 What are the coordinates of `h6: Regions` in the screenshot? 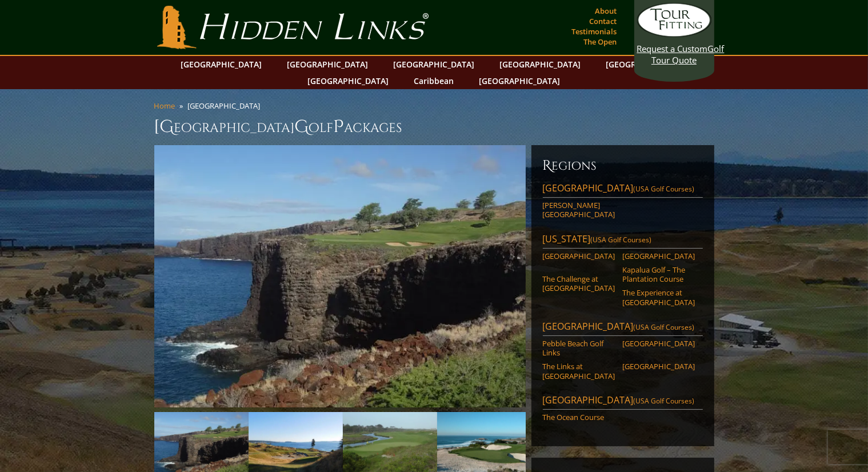 It's located at (623, 166).